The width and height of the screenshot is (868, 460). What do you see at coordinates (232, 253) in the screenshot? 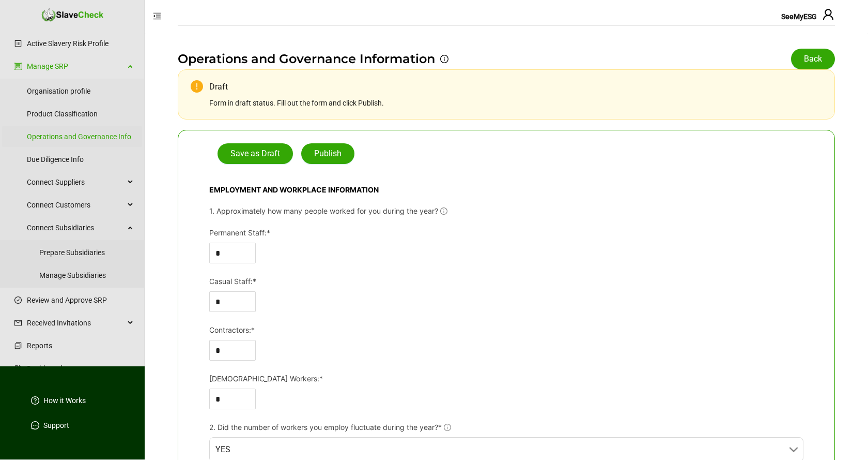
I see `input: Permanent Staff:*` at bounding box center [232, 253].